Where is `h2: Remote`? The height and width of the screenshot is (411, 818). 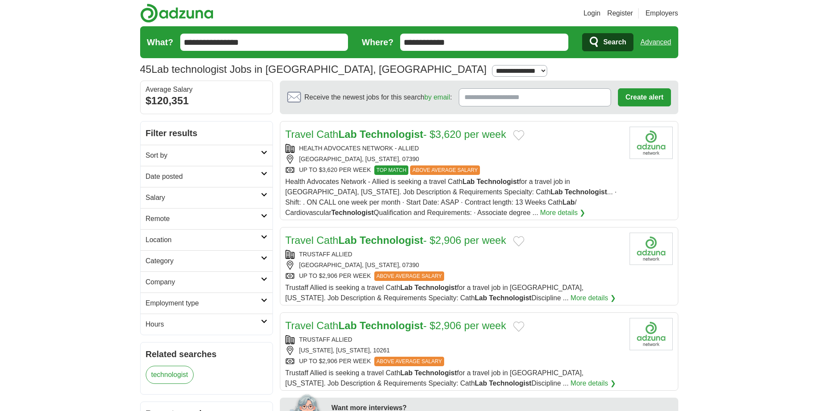
h2: Remote is located at coordinates (203, 219).